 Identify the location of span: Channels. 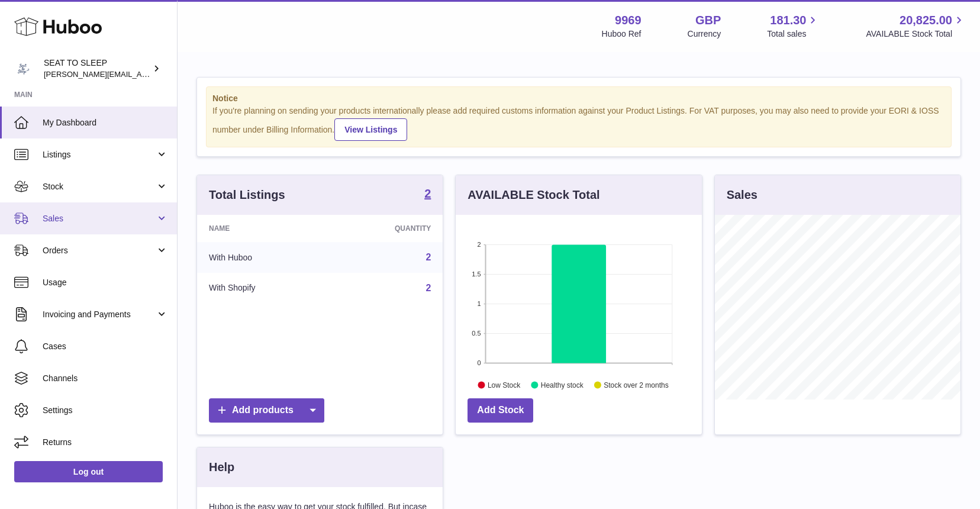
(105, 379).